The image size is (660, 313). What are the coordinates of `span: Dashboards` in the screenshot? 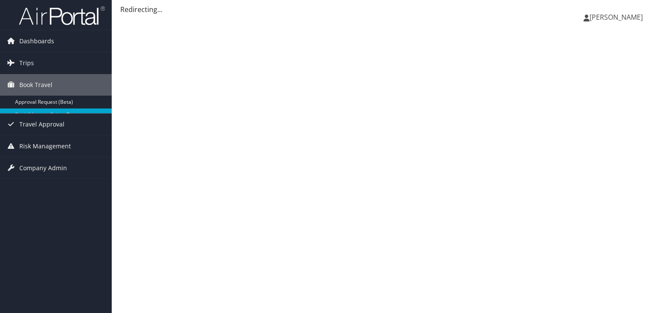 It's located at (37, 41).